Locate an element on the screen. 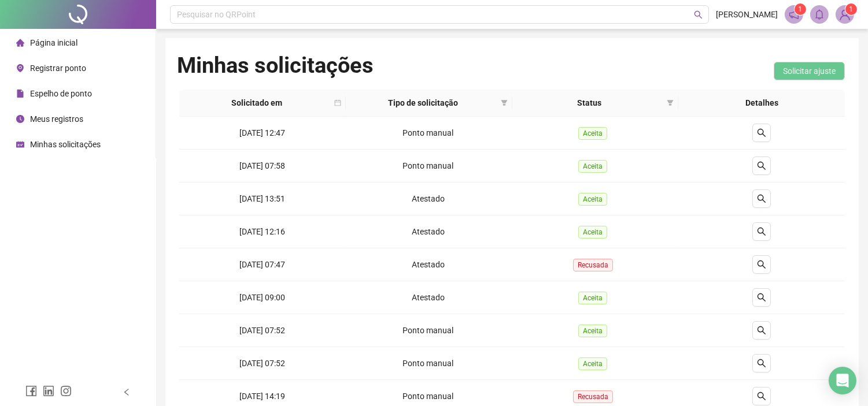 The height and width of the screenshot is (406, 868). span: file is located at coordinates (20, 93).